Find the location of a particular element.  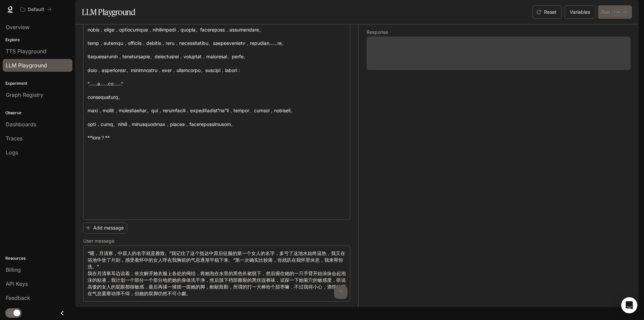

button: Add message is located at coordinates (105, 228).